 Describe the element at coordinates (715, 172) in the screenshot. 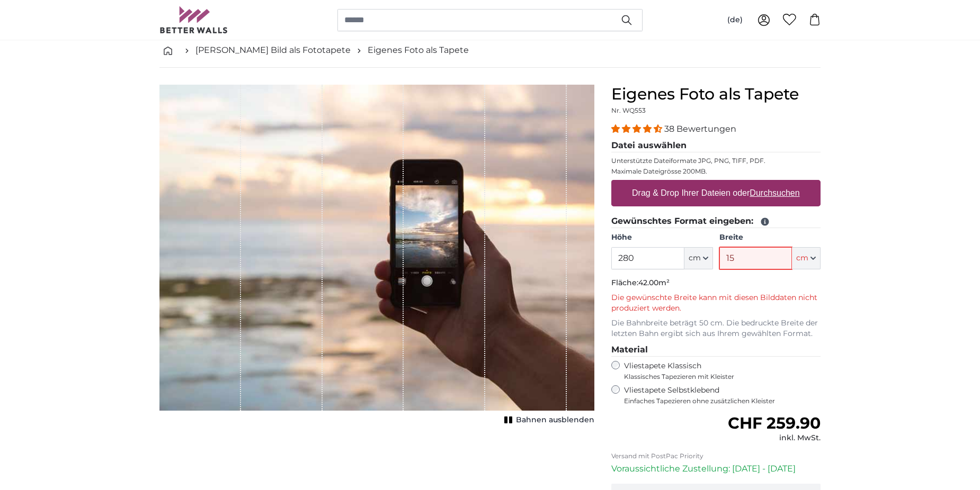

I see `p: Maximale Dateigrösse 200MB.` at that location.